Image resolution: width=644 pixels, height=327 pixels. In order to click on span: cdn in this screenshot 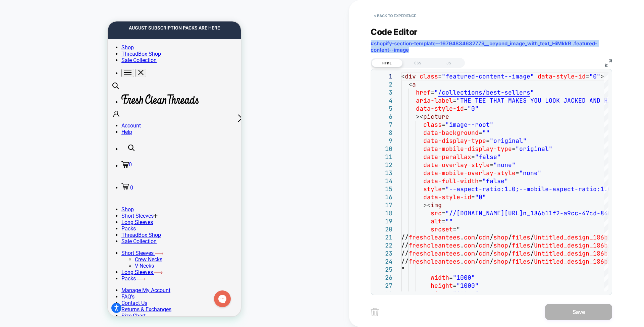, I will do `click(484, 261)`.